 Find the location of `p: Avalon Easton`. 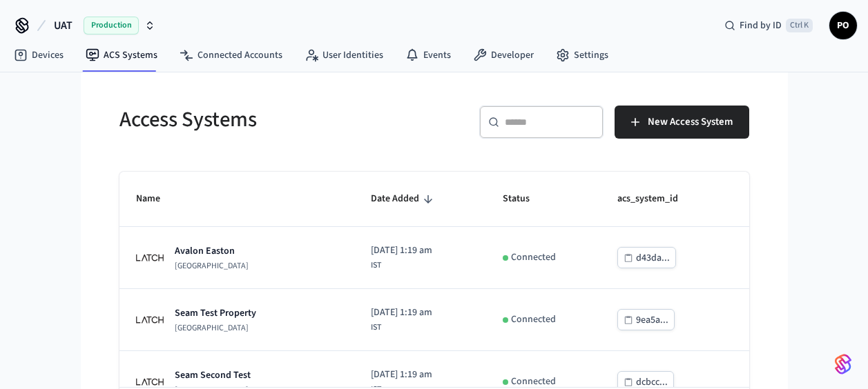

p: Avalon Easton is located at coordinates (211, 251).